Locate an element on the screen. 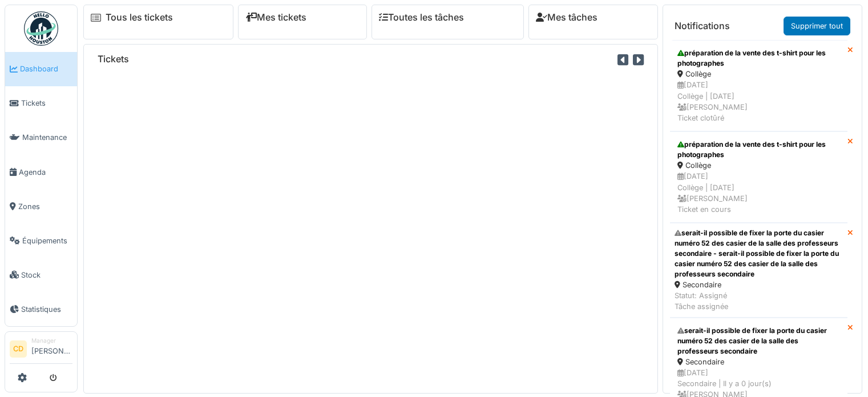  span: Maintenance is located at coordinates (47, 137).